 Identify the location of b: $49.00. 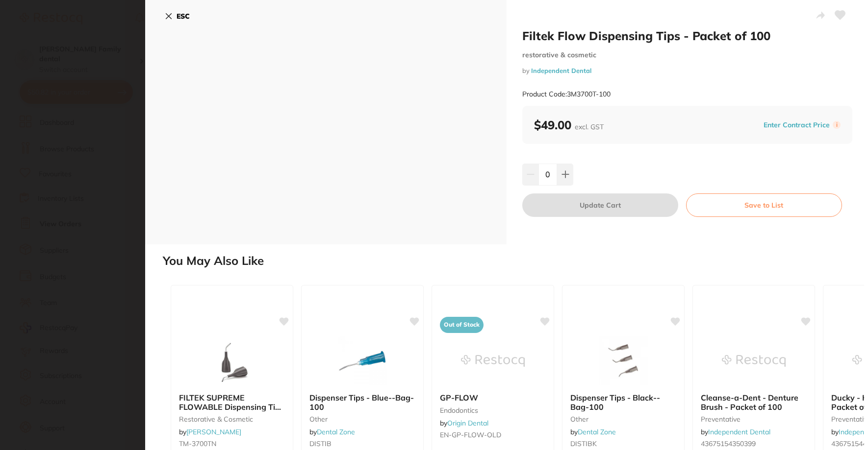
(569, 125).